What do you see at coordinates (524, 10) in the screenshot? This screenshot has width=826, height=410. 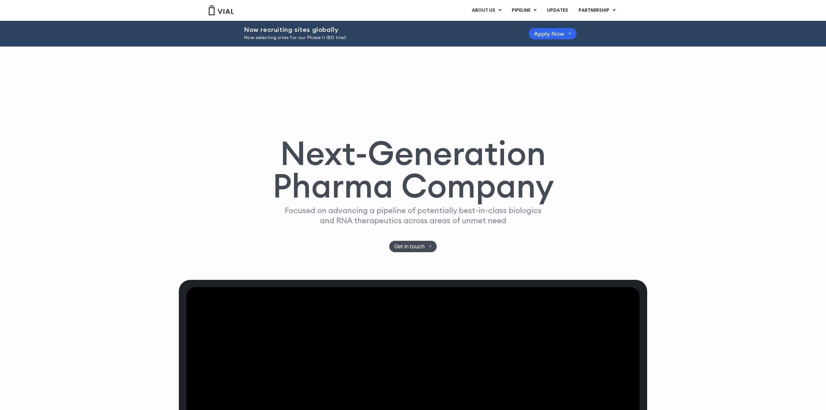 I see `a: PIPELINEMenu Toggle` at bounding box center [524, 10].